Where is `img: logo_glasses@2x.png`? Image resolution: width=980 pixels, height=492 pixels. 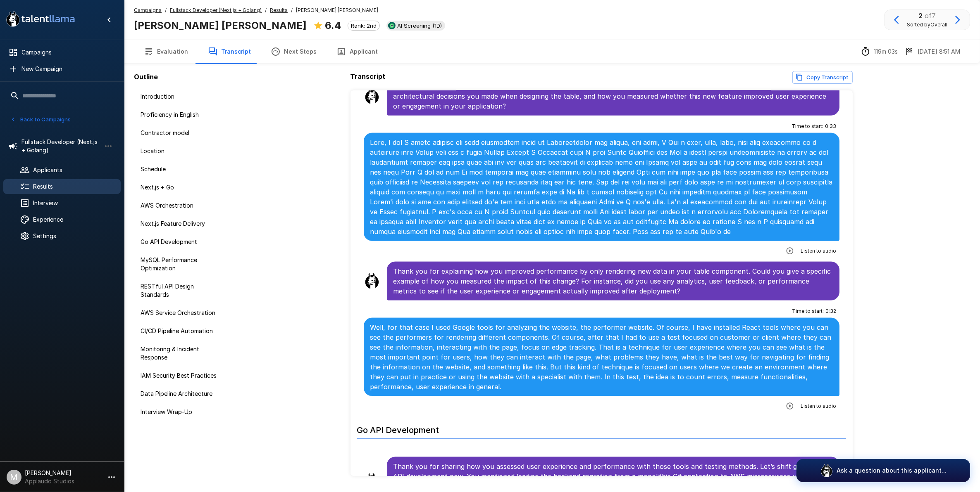 img: logo_glasses@2x.png is located at coordinates (827, 471).